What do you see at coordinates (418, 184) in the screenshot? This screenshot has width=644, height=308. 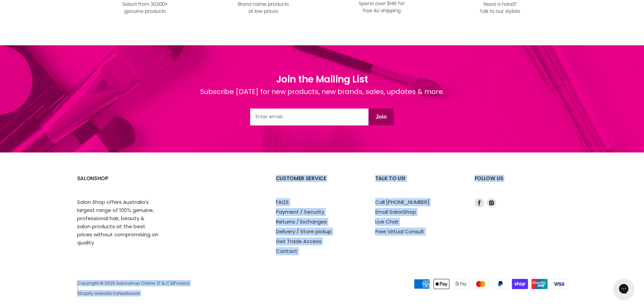 I see `h2: Talk to us!` at bounding box center [418, 184].